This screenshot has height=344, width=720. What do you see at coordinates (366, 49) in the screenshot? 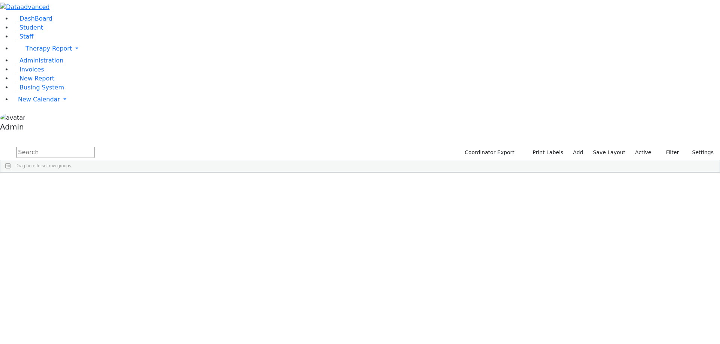
I see `a: Therapy Report` at bounding box center [366, 49].